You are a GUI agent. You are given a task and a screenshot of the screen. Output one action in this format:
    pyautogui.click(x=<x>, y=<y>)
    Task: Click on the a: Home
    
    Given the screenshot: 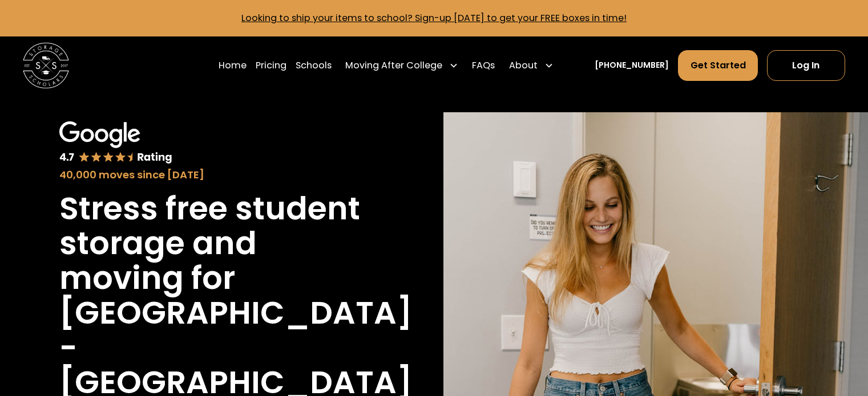 What is the action you would take?
    pyautogui.click(x=232, y=66)
    